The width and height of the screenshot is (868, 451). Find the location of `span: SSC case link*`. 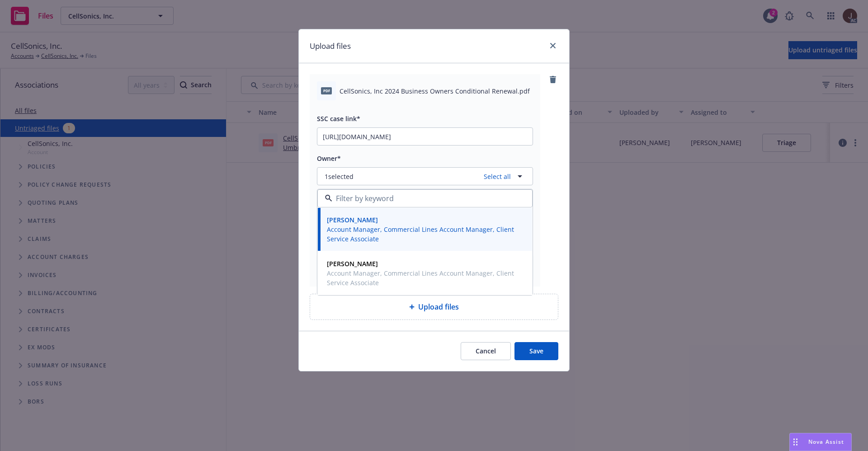

span: SSC case link* is located at coordinates (339, 119).